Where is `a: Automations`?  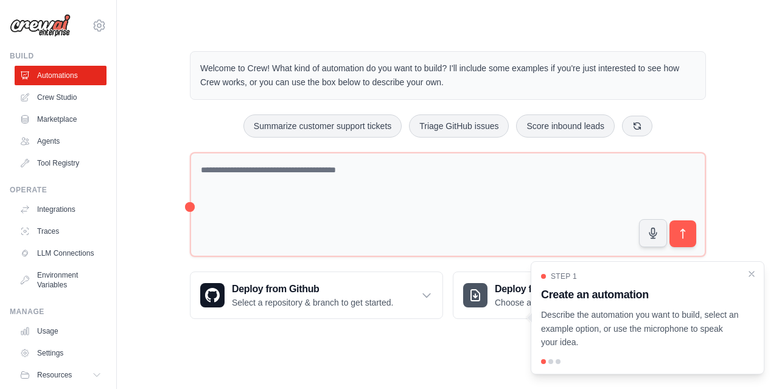 a: Automations is located at coordinates (60, 75).